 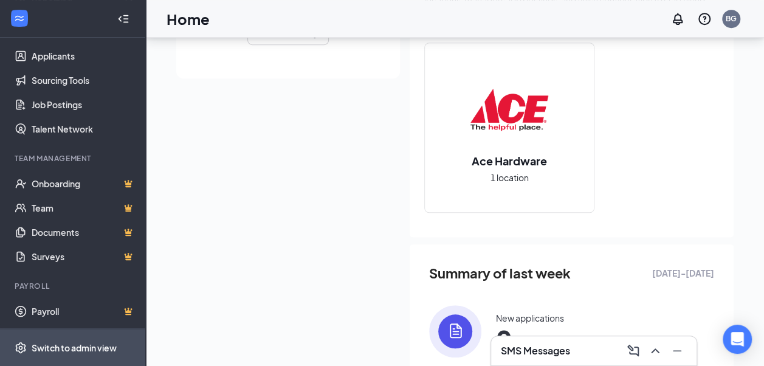 I want to click on div: New applications, so click(x=530, y=318).